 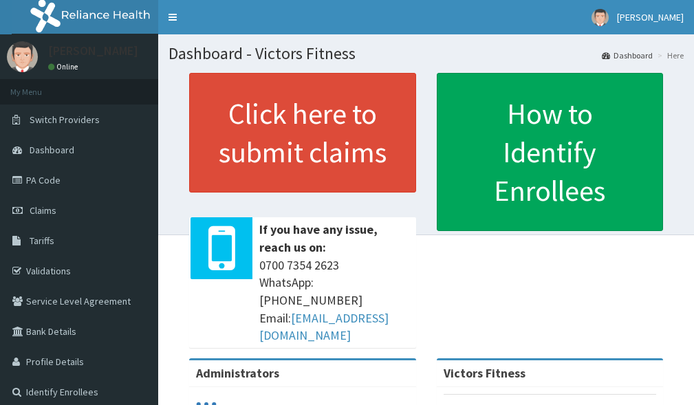 What do you see at coordinates (43, 210) in the screenshot?
I see `span: Claims` at bounding box center [43, 210].